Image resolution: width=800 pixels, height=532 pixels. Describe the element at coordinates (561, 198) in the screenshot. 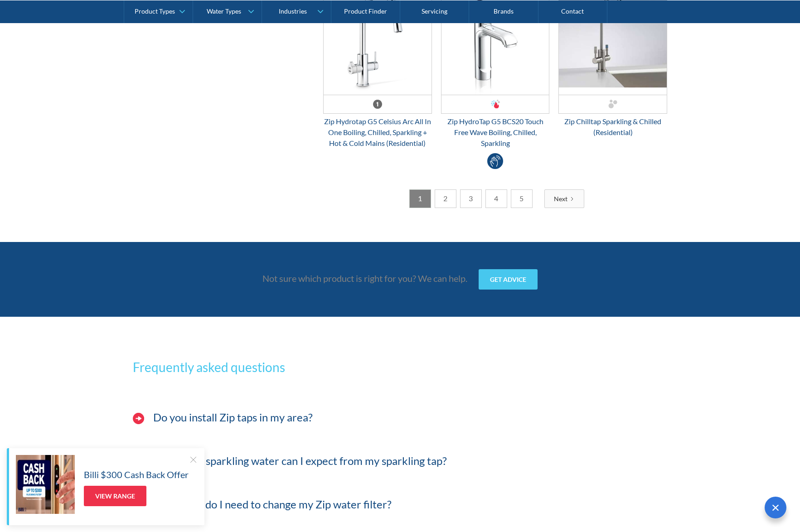

I see `div: Next` at that location.